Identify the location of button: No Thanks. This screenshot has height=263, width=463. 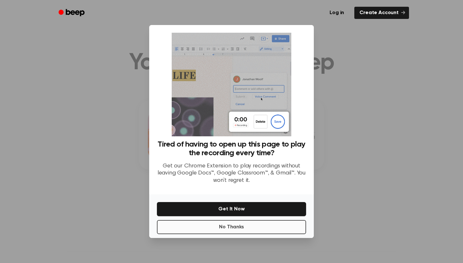
(231, 227).